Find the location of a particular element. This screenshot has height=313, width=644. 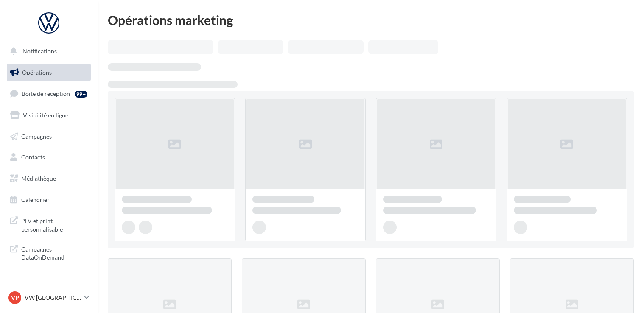

a: Calendrier is located at coordinates (49, 200).